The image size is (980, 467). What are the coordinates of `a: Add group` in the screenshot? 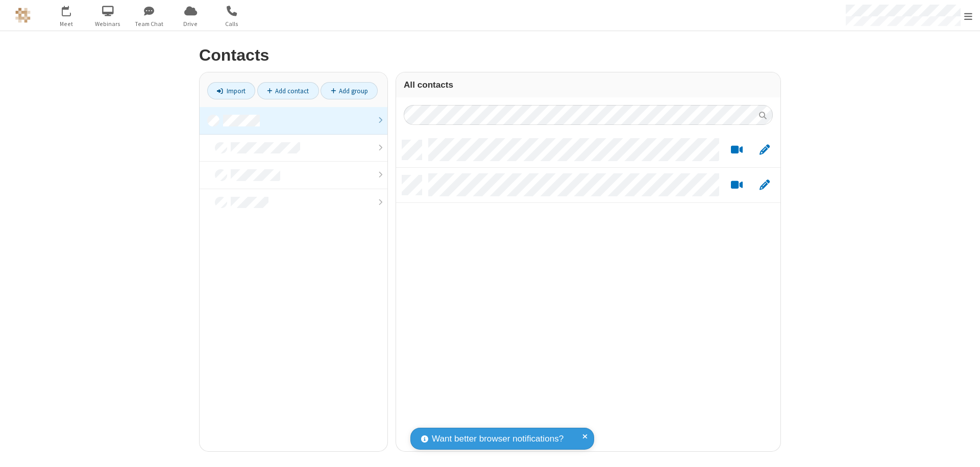 It's located at (349, 91).